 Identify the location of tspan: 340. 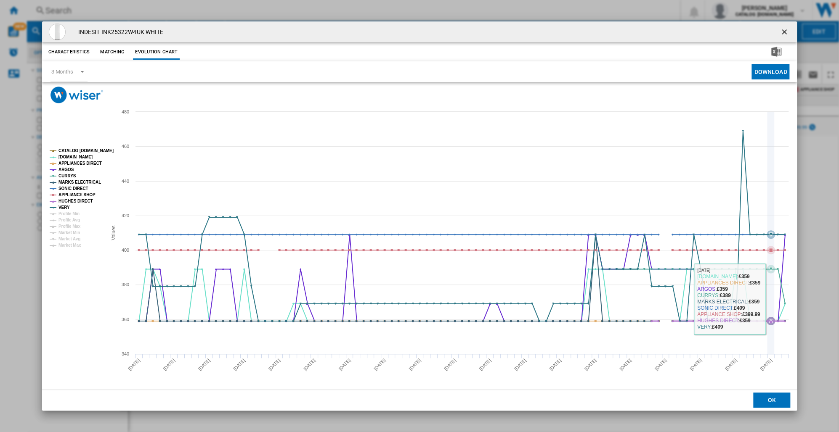
(125, 354).